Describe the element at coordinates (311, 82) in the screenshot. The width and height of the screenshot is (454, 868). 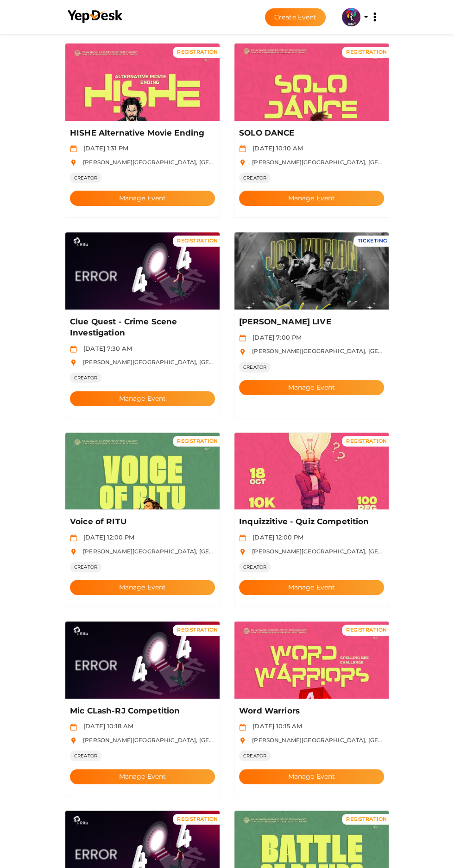
I see `img: ZXU078VV_normal.jpeg` at that location.